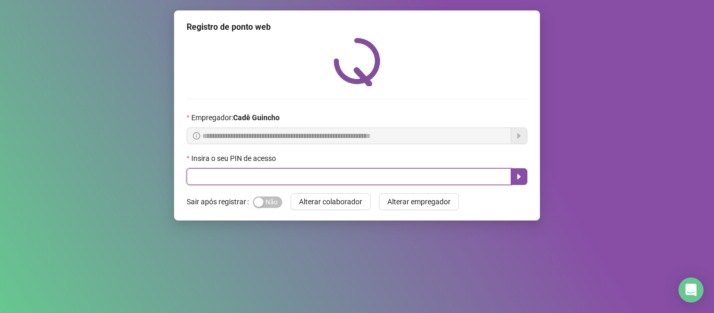  I want to click on img: QRPoint, so click(357, 62).